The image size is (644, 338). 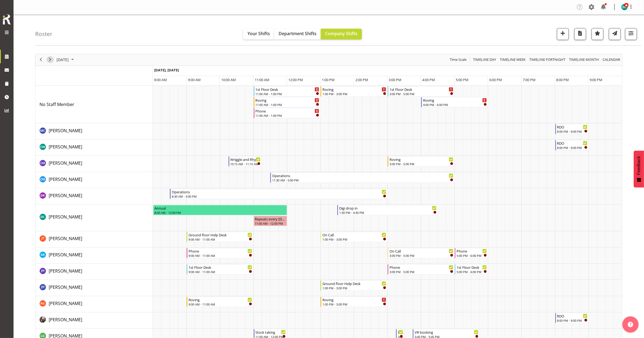 What do you see at coordinates (472, 272) in the screenshot?
I see `div: 5:00 PM - 6:00 PM` at bounding box center [472, 272].